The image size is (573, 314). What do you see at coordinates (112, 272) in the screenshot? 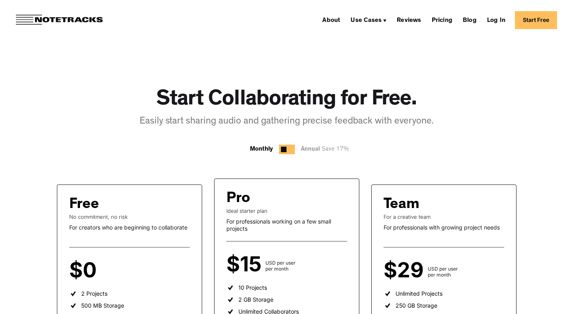
I see `div: per user per month` at bounding box center [112, 272].